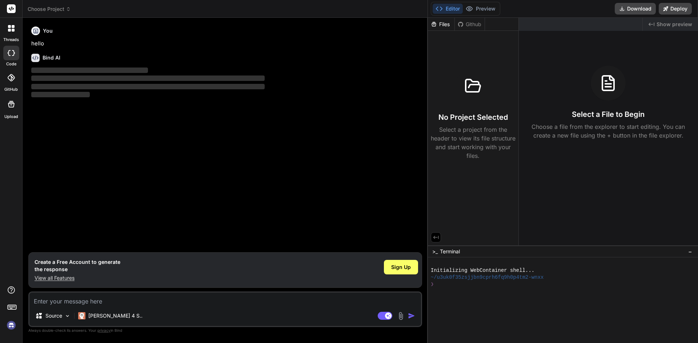  Describe the element at coordinates (450, 252) in the screenshot. I see `span: Terminal` at that location.